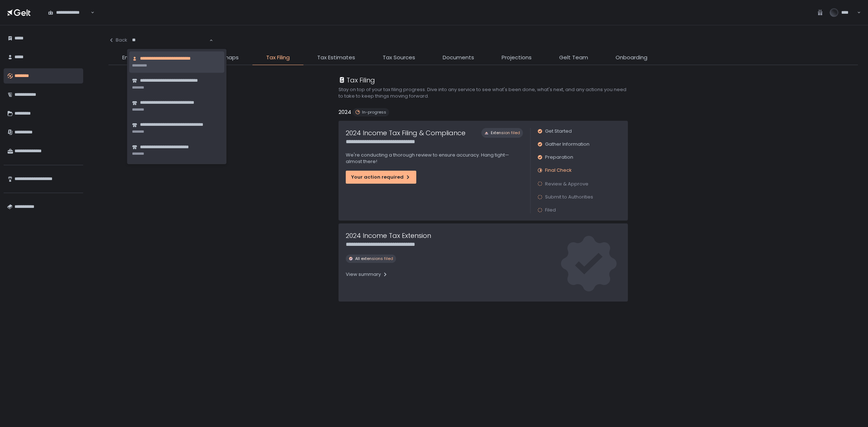 This screenshot has width=868, height=427. Describe the element at coordinates (381, 177) in the screenshot. I see `button: Your action required` at that location.